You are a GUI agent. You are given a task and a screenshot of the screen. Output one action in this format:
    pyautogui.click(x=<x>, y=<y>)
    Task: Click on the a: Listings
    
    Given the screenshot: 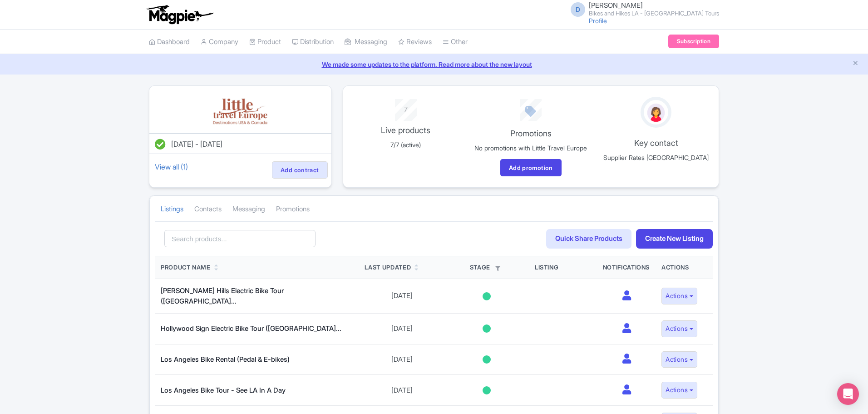 What is the action you would take?
    pyautogui.click(x=172, y=209)
    